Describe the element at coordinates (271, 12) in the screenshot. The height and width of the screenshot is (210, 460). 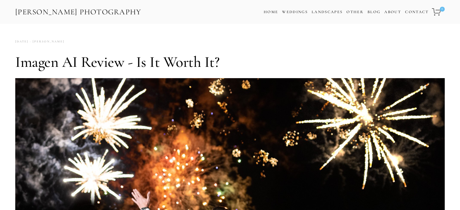
I see `a: Home` at that location.